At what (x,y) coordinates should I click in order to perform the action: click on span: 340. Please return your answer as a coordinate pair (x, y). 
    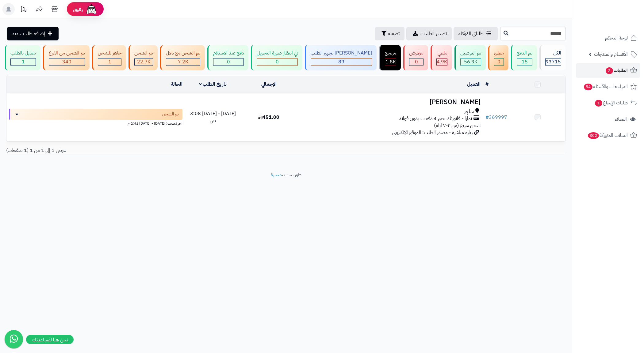
    Looking at the image, I should click on (67, 62).